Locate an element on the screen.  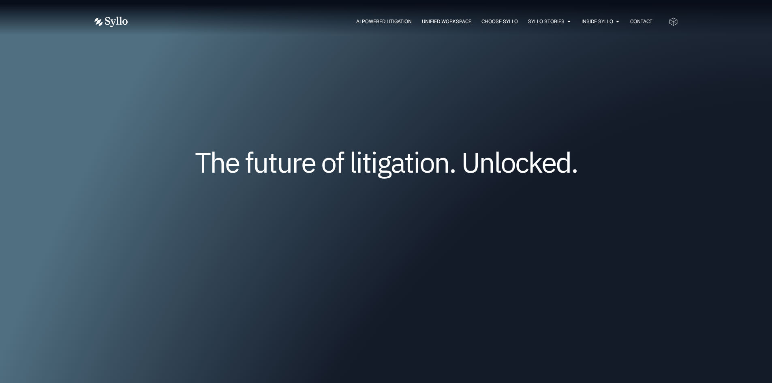
a: Inside Syllo is located at coordinates (598, 21).